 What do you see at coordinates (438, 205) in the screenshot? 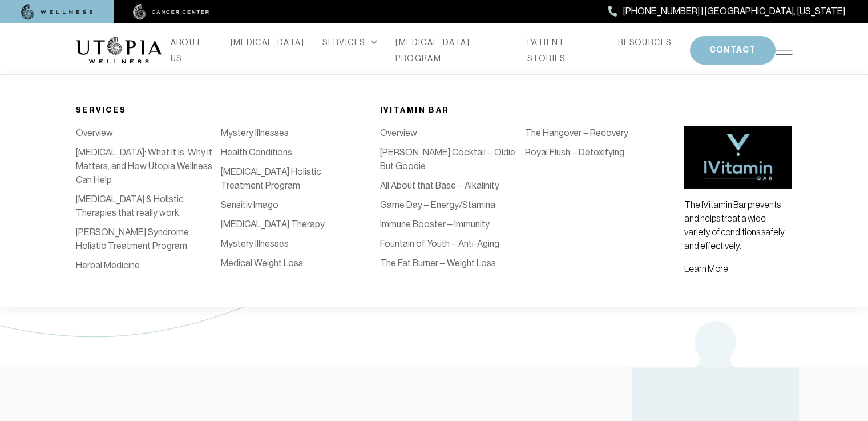
I see `a: Game Day – Energy/Stamina` at bounding box center [438, 205].